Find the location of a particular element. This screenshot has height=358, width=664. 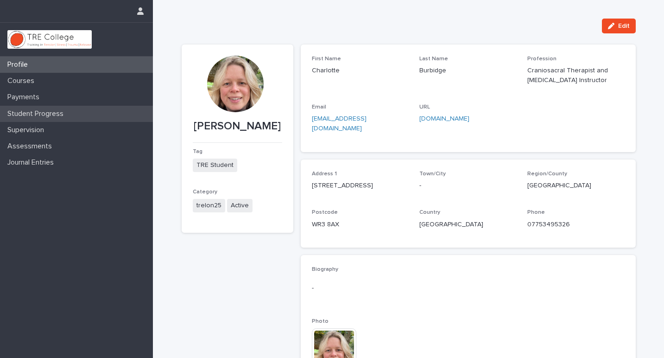

span: Email is located at coordinates (319, 107).